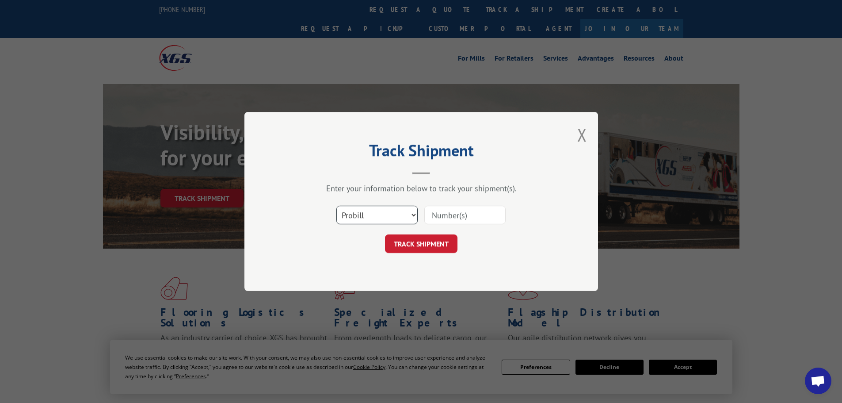  I want to click on button: TRACK SHIPMENT, so click(421, 244).